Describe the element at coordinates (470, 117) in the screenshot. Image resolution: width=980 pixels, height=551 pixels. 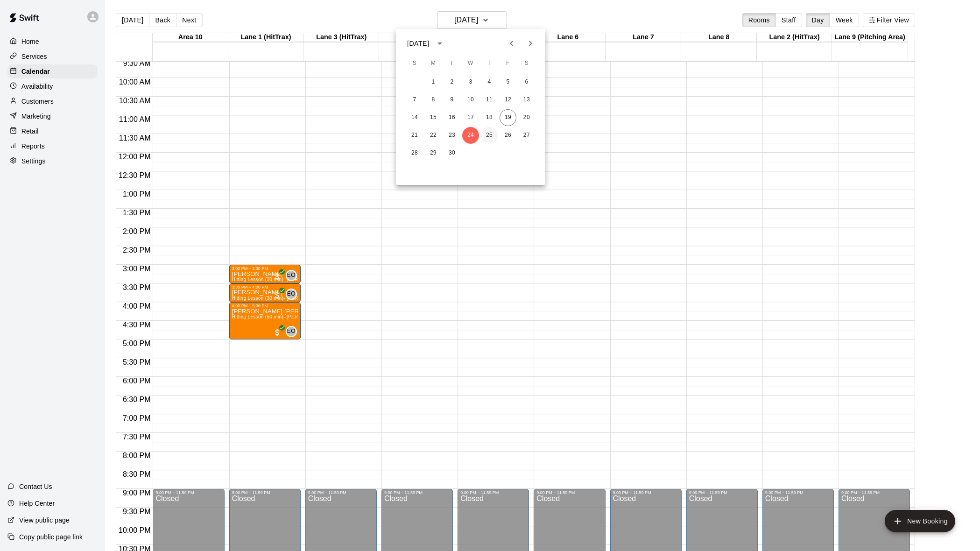
I see `button: 17` at that location.